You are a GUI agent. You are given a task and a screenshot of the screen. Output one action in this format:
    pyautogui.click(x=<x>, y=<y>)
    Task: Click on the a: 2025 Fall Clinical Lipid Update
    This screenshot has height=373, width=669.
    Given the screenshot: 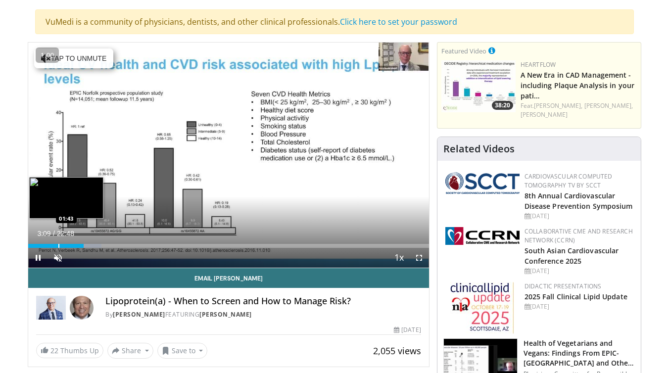 What is the action you would take?
    pyautogui.click(x=576, y=296)
    